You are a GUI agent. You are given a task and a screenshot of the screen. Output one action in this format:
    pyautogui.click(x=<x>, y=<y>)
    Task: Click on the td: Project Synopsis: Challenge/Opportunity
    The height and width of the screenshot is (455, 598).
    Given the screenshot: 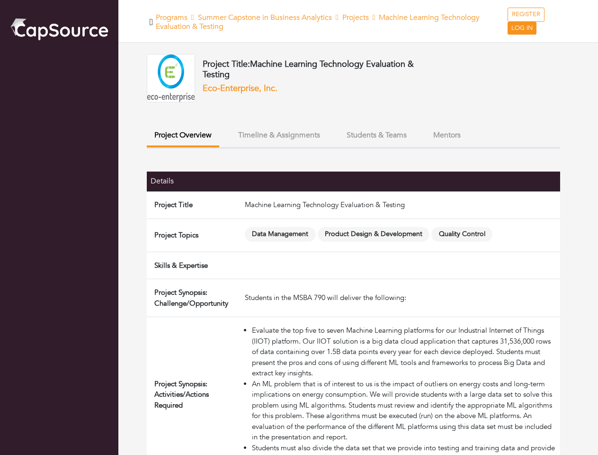 What is the action you would take?
    pyautogui.click(x=194, y=298)
    